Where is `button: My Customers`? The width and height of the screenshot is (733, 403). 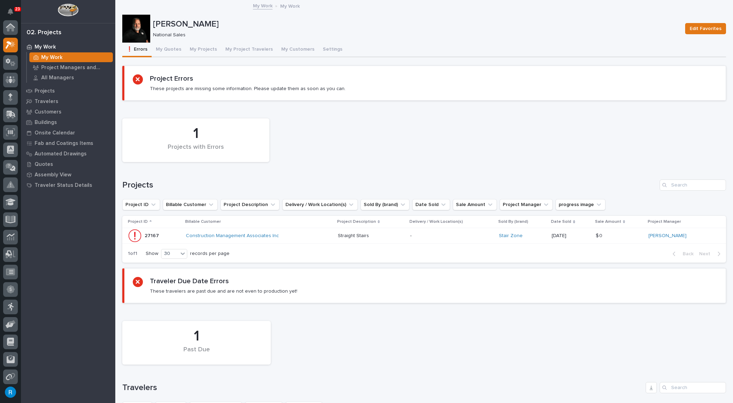
button: My Customers is located at coordinates (298, 50).